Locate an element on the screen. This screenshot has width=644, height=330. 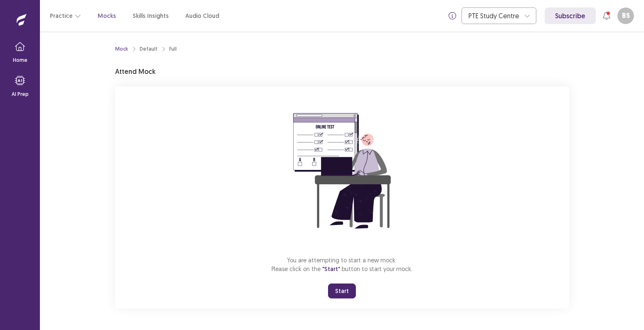
p: Mocks is located at coordinates (107, 16).